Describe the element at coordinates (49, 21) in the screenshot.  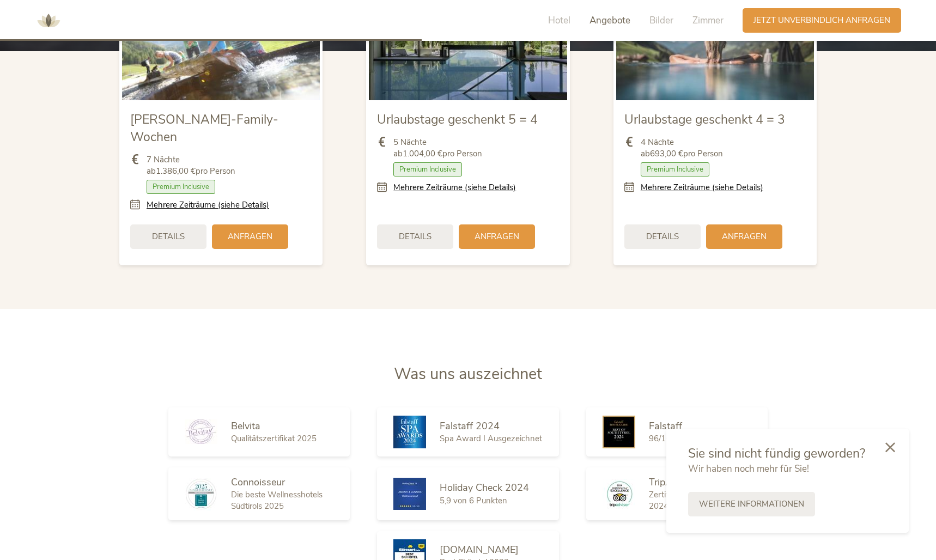
I see `a: AMONTI & LUNARIS Wellnessresort` at that location.